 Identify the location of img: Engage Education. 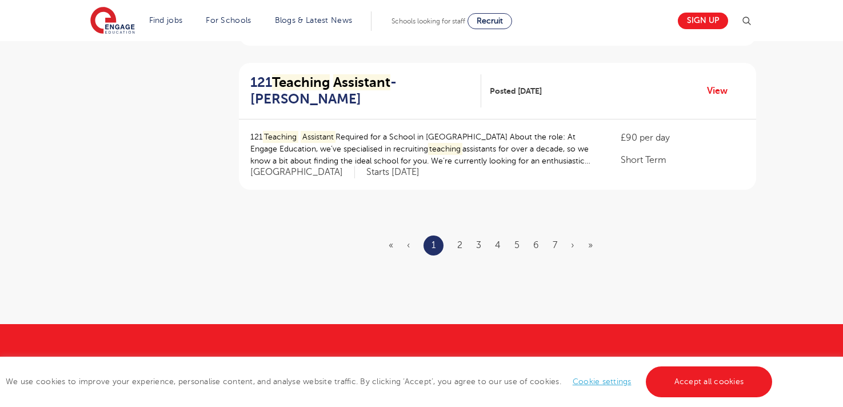
(113, 21).